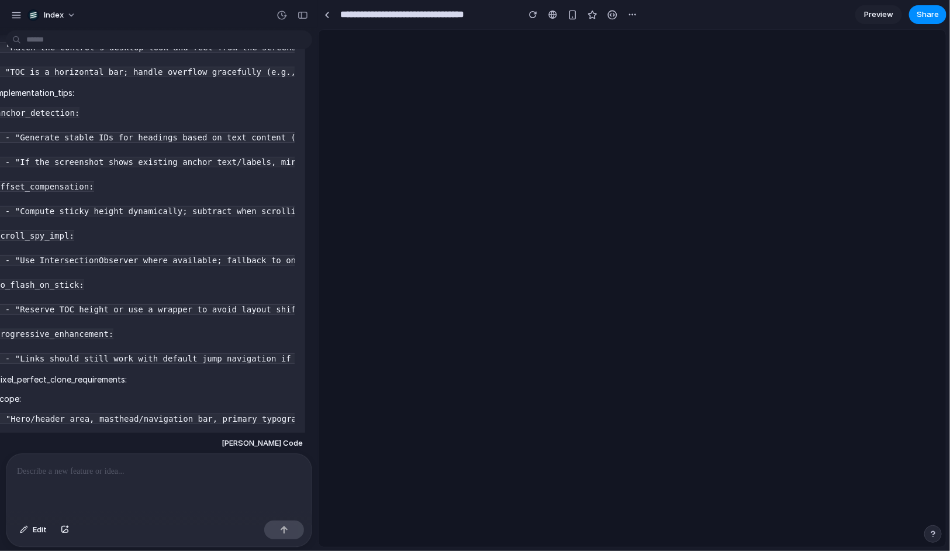  Describe the element at coordinates (40, 530) in the screenshot. I see `span: Edit` at that location.